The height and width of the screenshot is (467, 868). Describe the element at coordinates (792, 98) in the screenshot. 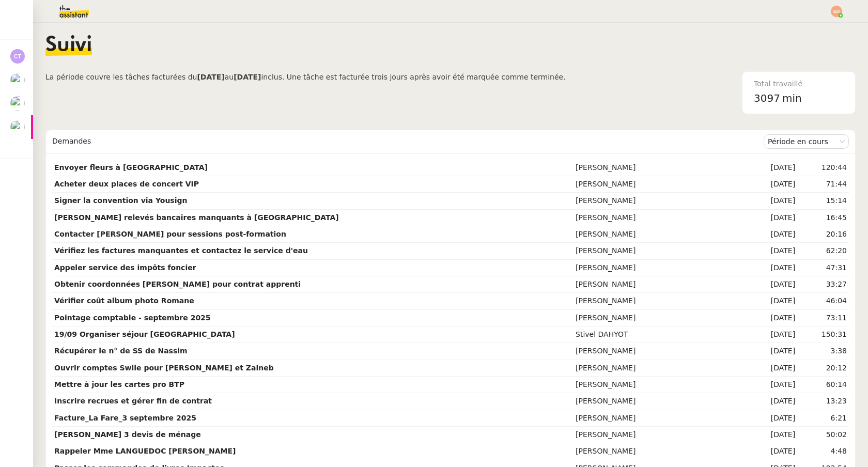

I see `span: min` at that location.